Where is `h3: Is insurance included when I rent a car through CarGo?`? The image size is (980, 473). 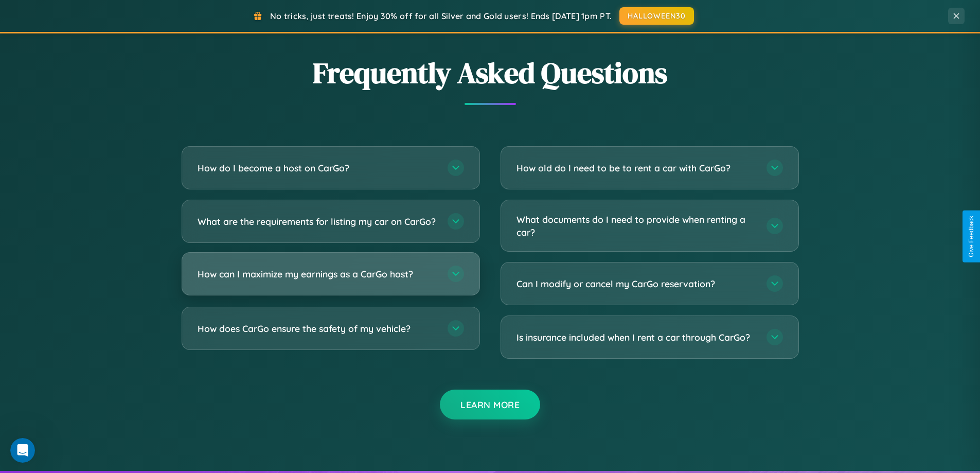
h3: Is insurance included when I rent a car through CarGo? is located at coordinates (636, 337).